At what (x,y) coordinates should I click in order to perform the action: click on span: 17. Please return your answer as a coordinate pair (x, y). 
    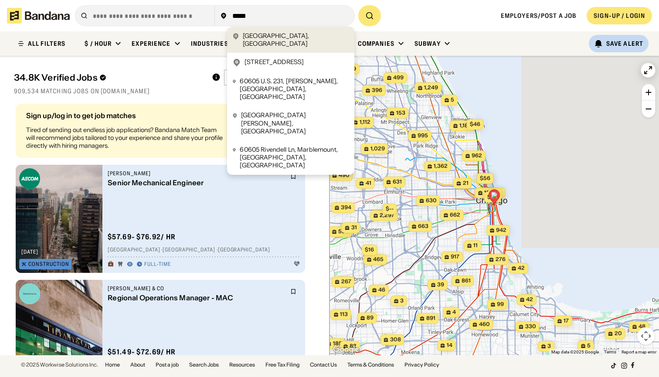
    Looking at the image, I should click on (566, 321).